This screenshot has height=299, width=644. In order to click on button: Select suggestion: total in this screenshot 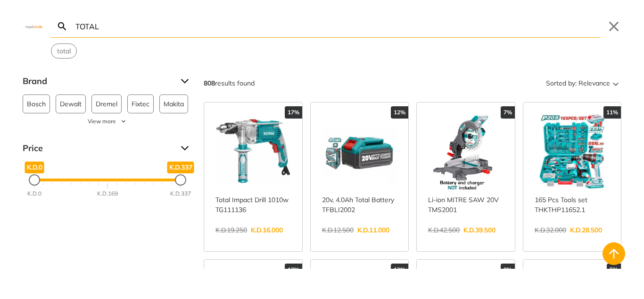, I will do `click(63, 51)`.